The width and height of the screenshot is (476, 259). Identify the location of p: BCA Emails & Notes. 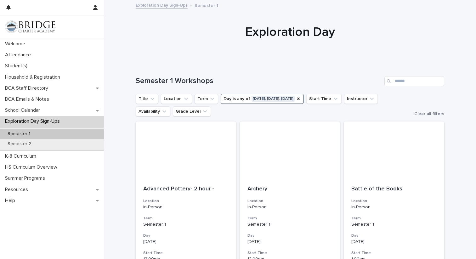
(28, 99).